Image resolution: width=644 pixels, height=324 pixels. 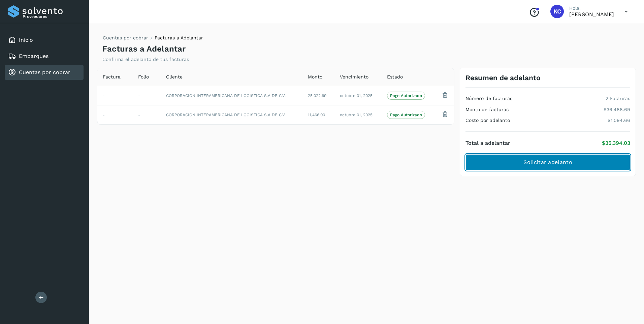 I want to click on span: Vencimiento, so click(x=354, y=76).